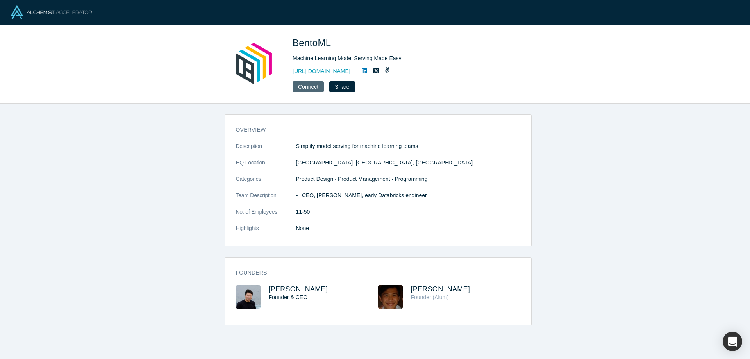 The image size is (750, 359). Describe the element at coordinates (430, 297) in the screenshot. I see `span: Founder (Alum)` at that location.